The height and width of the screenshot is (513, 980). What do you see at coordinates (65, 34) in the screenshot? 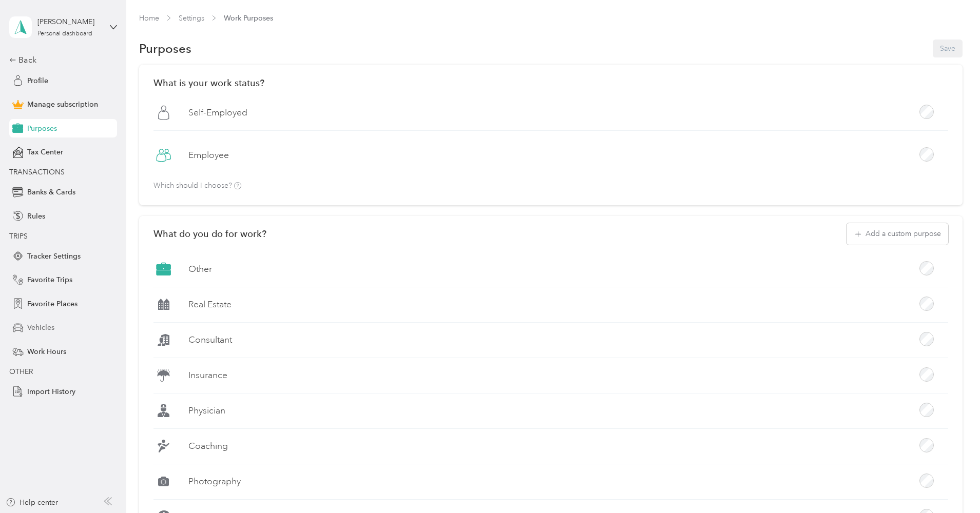
I see `div: Personal dashboard` at bounding box center [65, 34].